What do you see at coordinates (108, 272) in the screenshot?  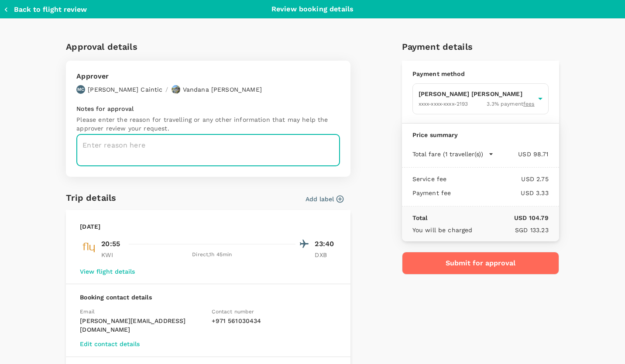 I see `button: View flight details` at bounding box center [108, 272].